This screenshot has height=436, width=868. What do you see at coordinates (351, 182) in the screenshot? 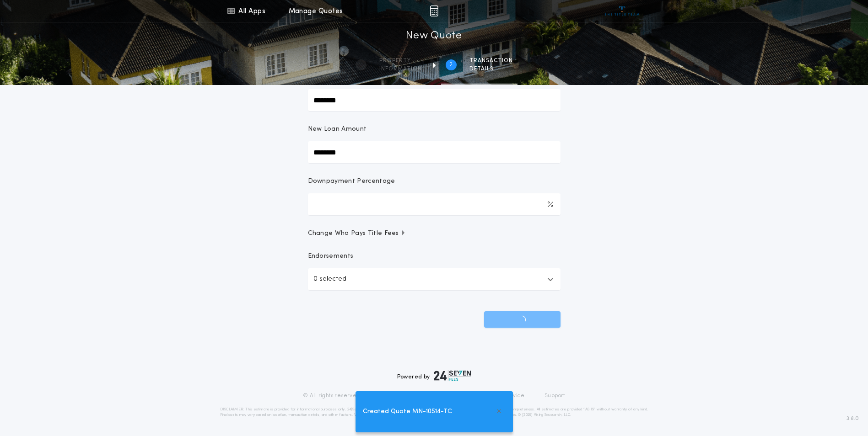
I see `p: Downpayment Percentage` at bounding box center [351, 182].